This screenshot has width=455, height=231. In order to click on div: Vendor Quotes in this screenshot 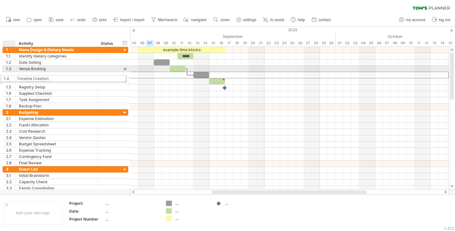, I will do `click(57, 137)`.